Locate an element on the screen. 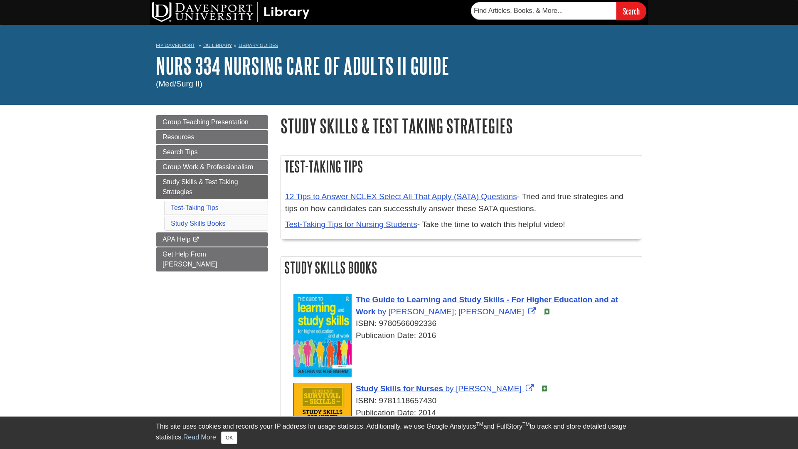 The image size is (798, 449). a: Group Teaching Presentation is located at coordinates (212, 122).